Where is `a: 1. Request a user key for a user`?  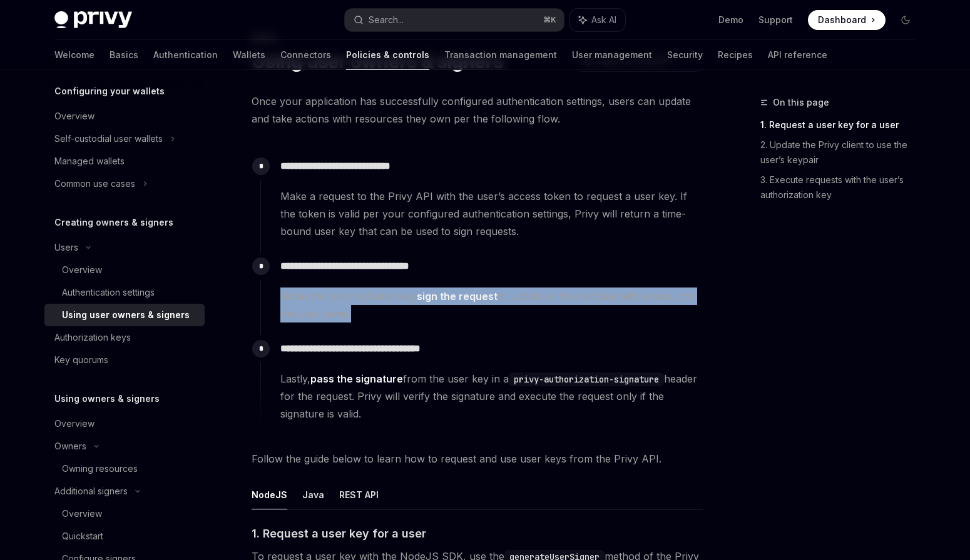
a: 1. Request a user key for a user is located at coordinates (843, 125).